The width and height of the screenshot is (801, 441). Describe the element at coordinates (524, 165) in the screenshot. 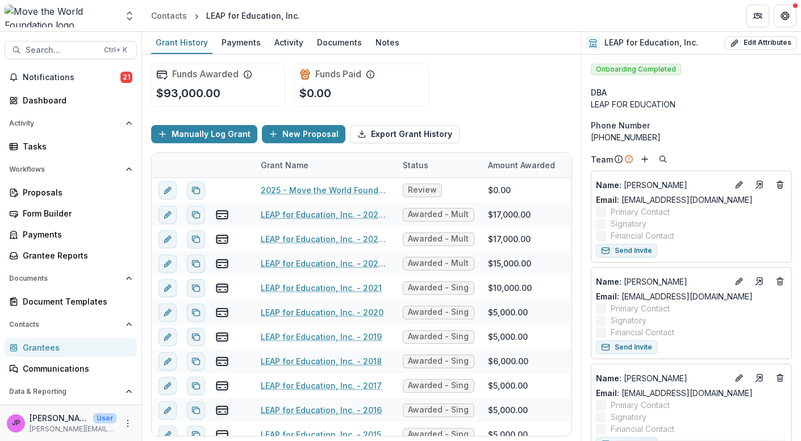

I see `div: Amount Awarded` at that location.